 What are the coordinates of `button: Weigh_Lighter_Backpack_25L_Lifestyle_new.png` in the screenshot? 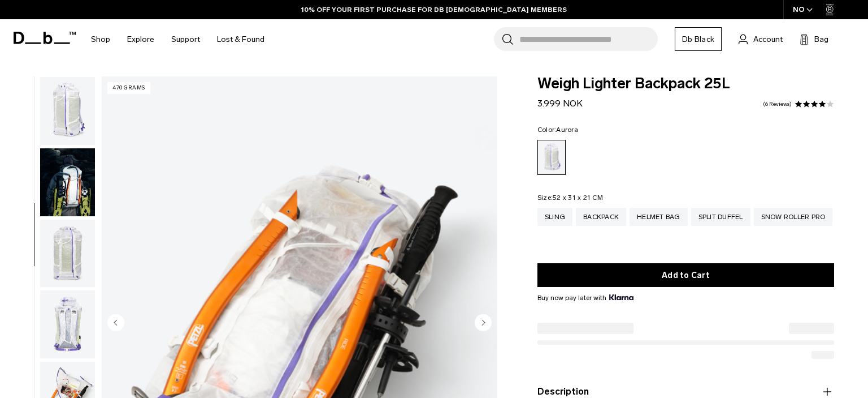 It's located at (67, 182).